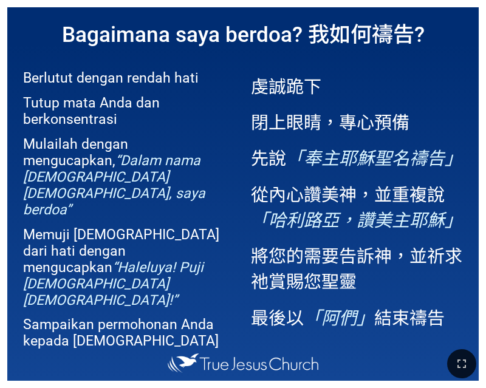  I want to click on p: 虔誠跪下, so click(357, 85).